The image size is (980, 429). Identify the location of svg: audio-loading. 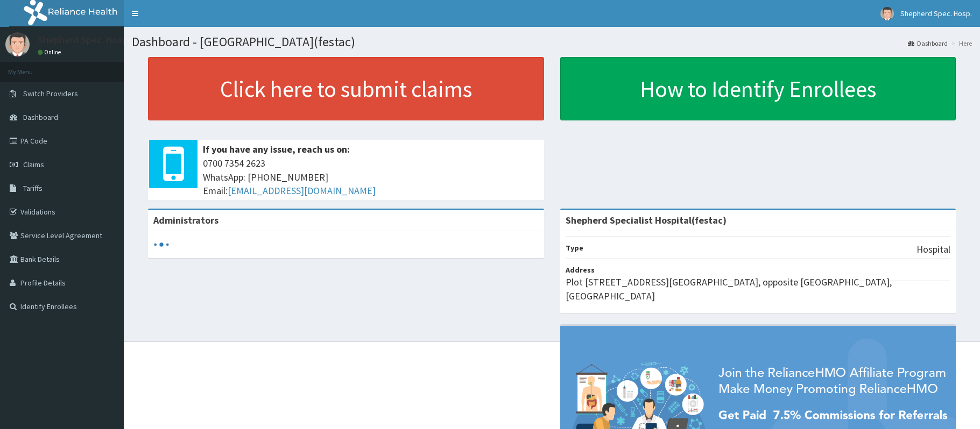
(162, 244).